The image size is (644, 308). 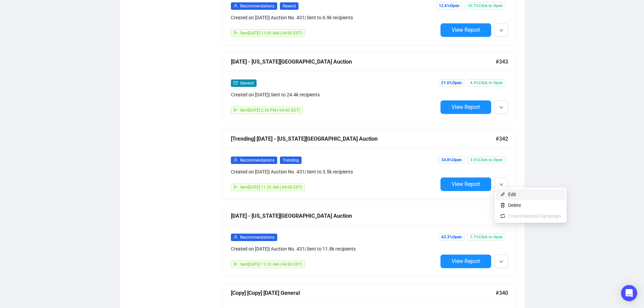 What do you see at coordinates (502, 61) in the screenshot?
I see `span: #343` at bounding box center [502, 61].